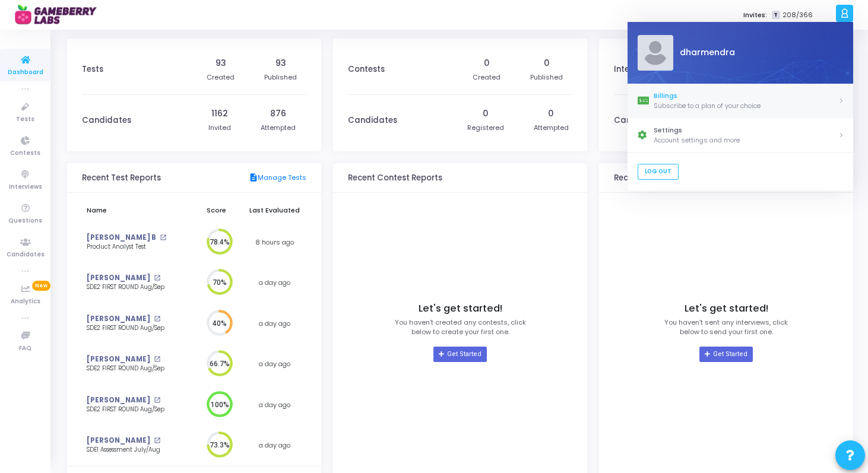 Image resolution: width=868 pixels, height=473 pixels. I want to click on a: BillingsSubscribe to a plan of your choice, so click(741, 101).